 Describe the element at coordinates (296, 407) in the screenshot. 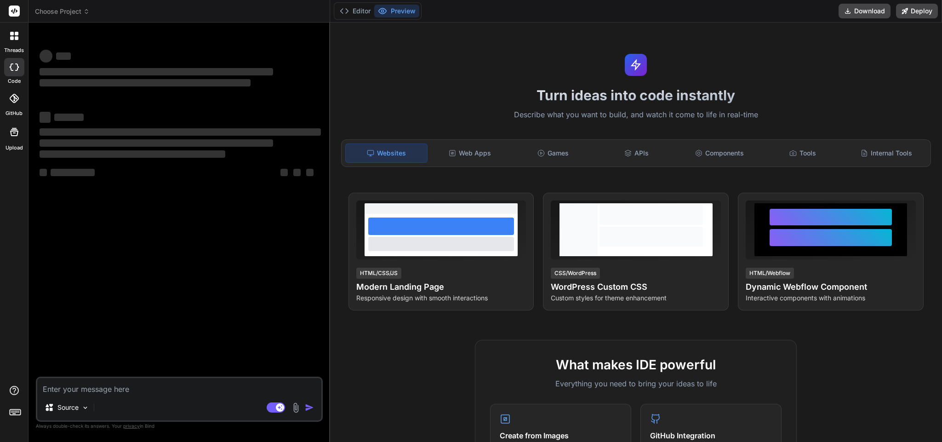

I see `img: attachment` at that location.